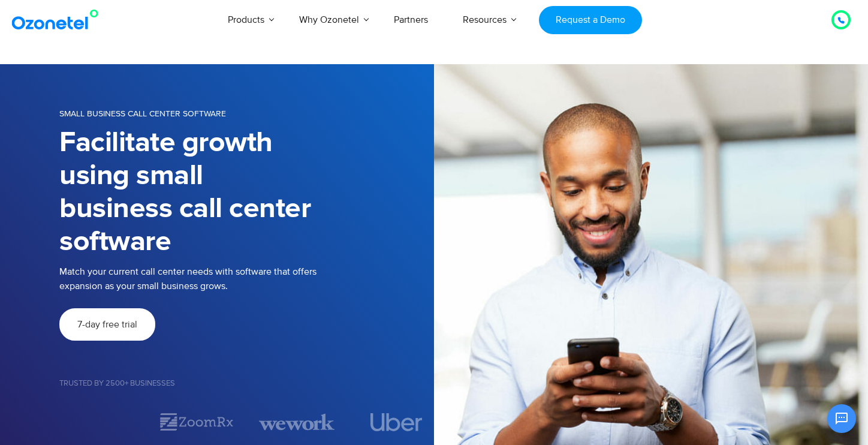 This screenshot has width=868, height=445. Describe the element at coordinates (191, 192) in the screenshot. I see `h1: Facilitate growth using small business call center software` at that location.